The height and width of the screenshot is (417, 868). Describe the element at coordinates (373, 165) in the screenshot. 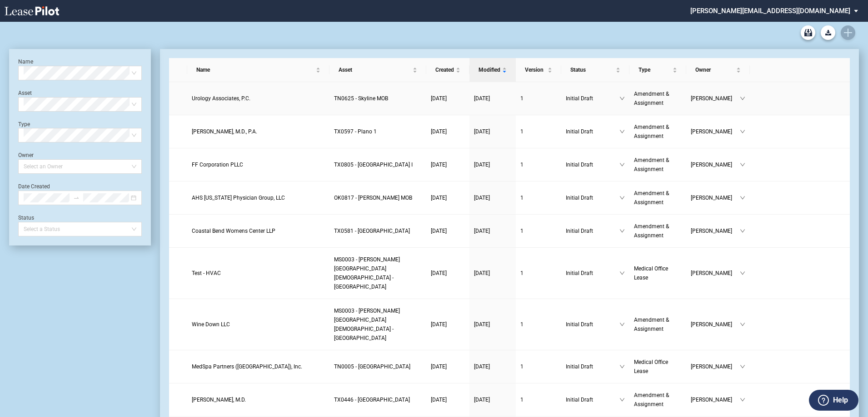

I see `span: TX0805 - SouthWest Medical Plaza I` at that location.